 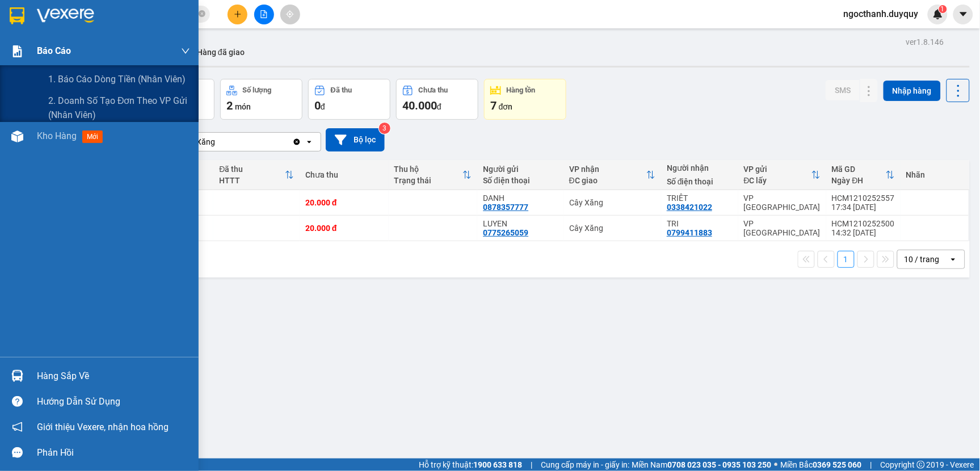 I want to click on span: đơn, so click(x=506, y=107).